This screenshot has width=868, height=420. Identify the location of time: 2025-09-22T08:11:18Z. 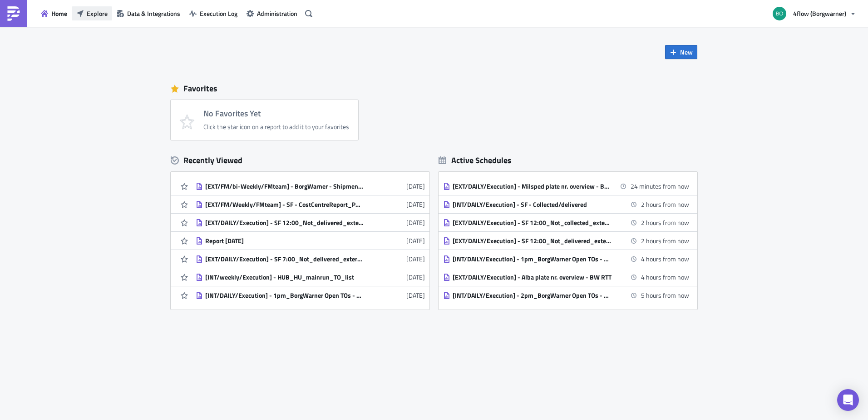
(416, 240).